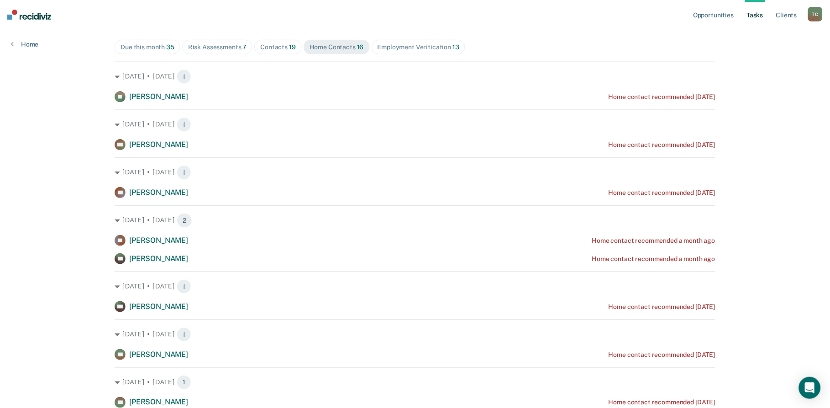 This screenshot has height=408, width=830. What do you see at coordinates (147, 47) in the screenshot?
I see `div: Due this month` at bounding box center [147, 47].